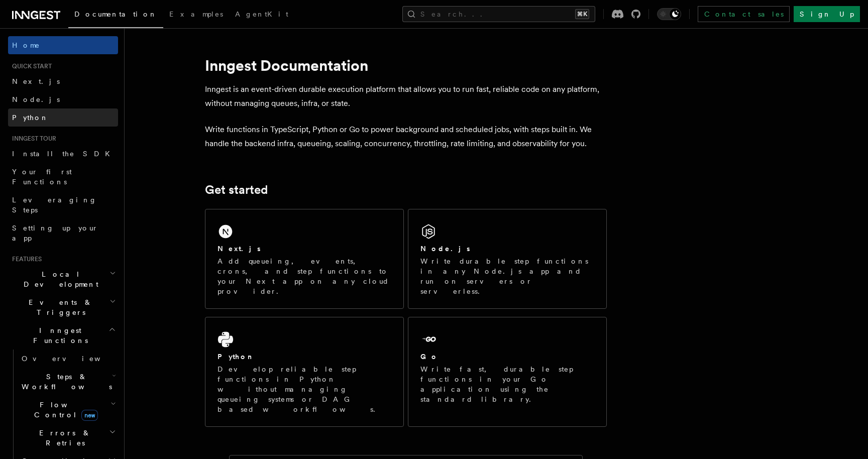  Describe the element at coordinates (55, 205) in the screenshot. I see `span: Leveraging Steps` at that location.